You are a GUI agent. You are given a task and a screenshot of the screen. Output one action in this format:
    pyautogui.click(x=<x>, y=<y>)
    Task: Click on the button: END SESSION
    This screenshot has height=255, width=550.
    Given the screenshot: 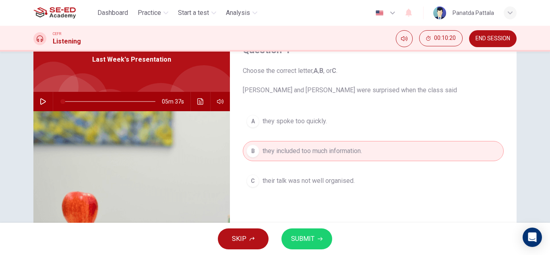 What is the action you would take?
    pyautogui.click(x=493, y=39)
    